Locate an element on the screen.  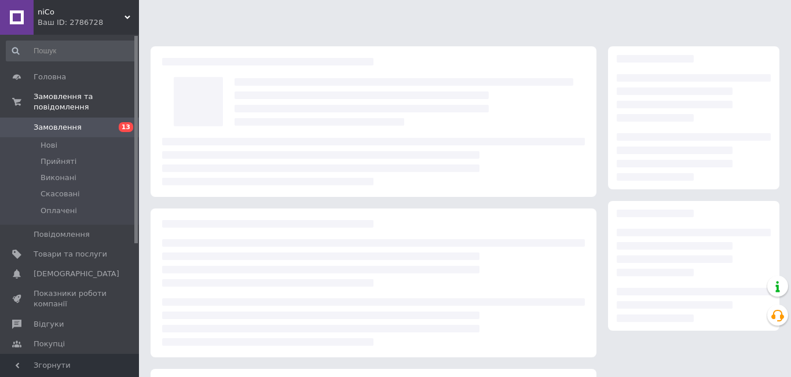
span: Прийняті is located at coordinates (58, 162).